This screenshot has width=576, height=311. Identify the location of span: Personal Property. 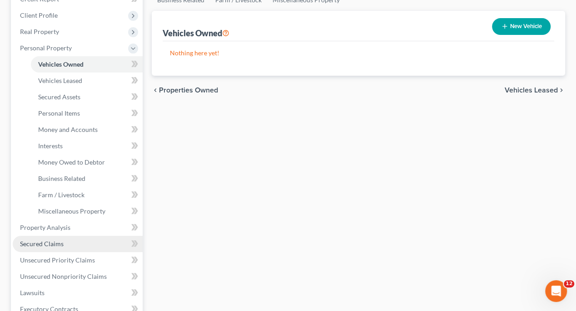
(46, 48).